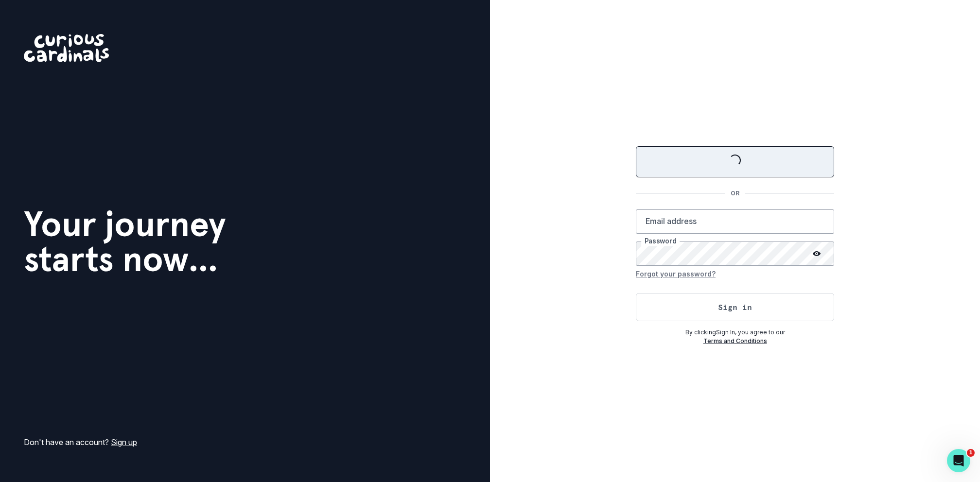  What do you see at coordinates (80, 442) in the screenshot?
I see `p: Don't have an account?` at bounding box center [80, 442].